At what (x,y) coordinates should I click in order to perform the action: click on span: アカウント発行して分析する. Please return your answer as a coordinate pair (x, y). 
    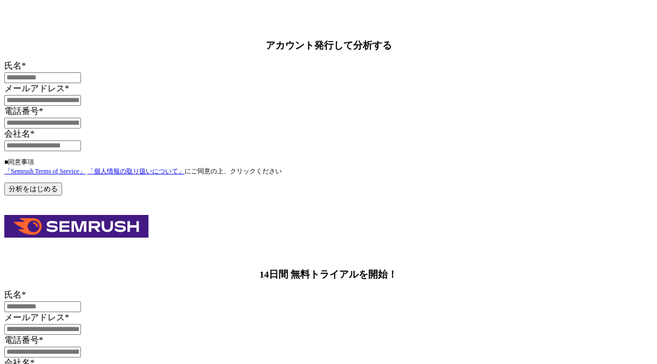
    Looking at the image, I should click on (329, 45).